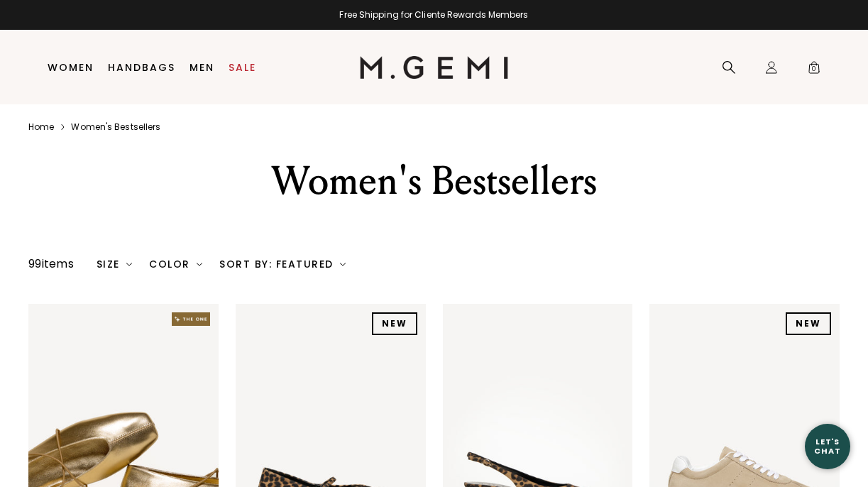  I want to click on a: Women, so click(70, 67).